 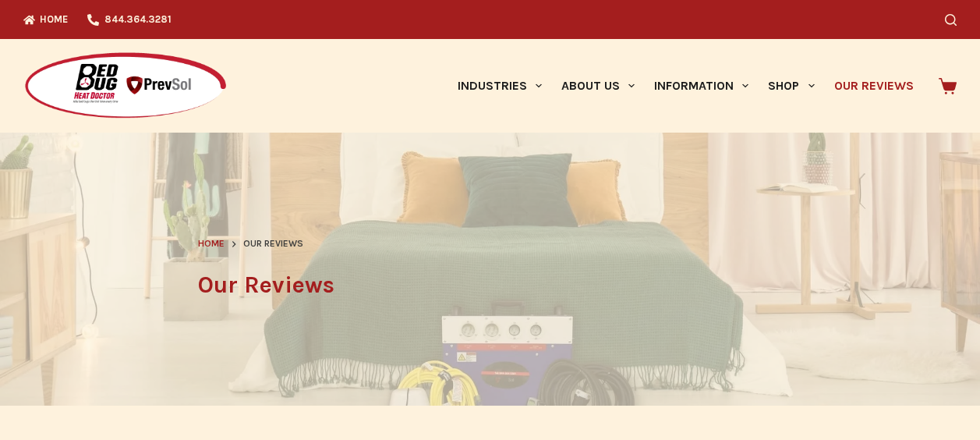 What do you see at coordinates (211, 243) in the screenshot?
I see `span: Home` at bounding box center [211, 243].